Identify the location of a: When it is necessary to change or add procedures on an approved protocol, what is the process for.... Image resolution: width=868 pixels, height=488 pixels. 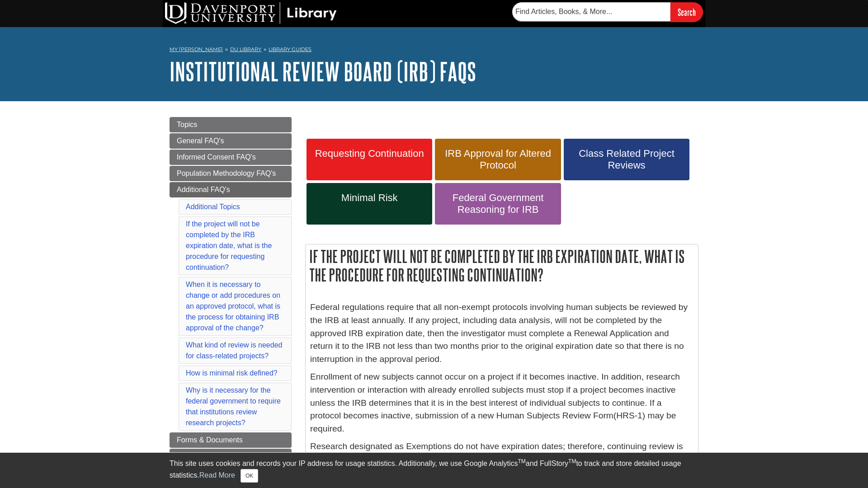
(232, 306).